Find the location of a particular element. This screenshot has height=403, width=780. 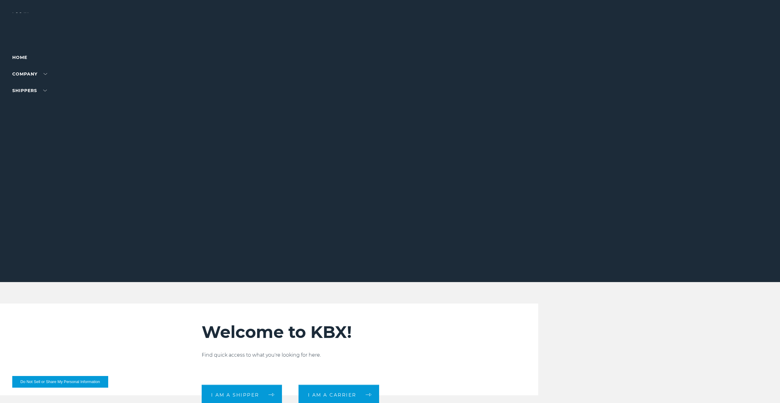

button: Do Not Sell or Share My Personal Information is located at coordinates (60, 381).